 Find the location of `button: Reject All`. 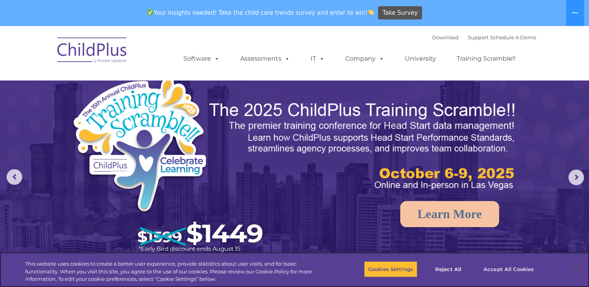

button: Reject All is located at coordinates (448, 270).